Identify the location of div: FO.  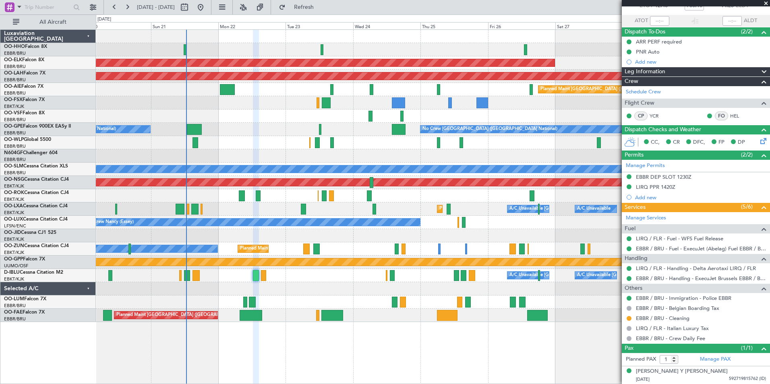
(721, 116).